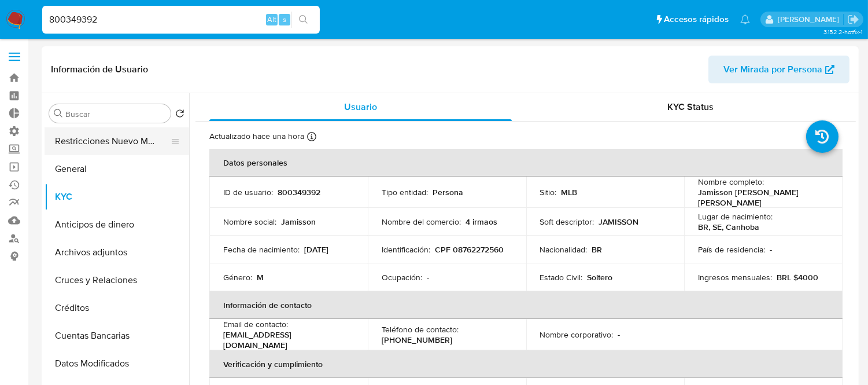  Describe the element at coordinates (117, 197) in the screenshot. I see `button: KYC` at that location.